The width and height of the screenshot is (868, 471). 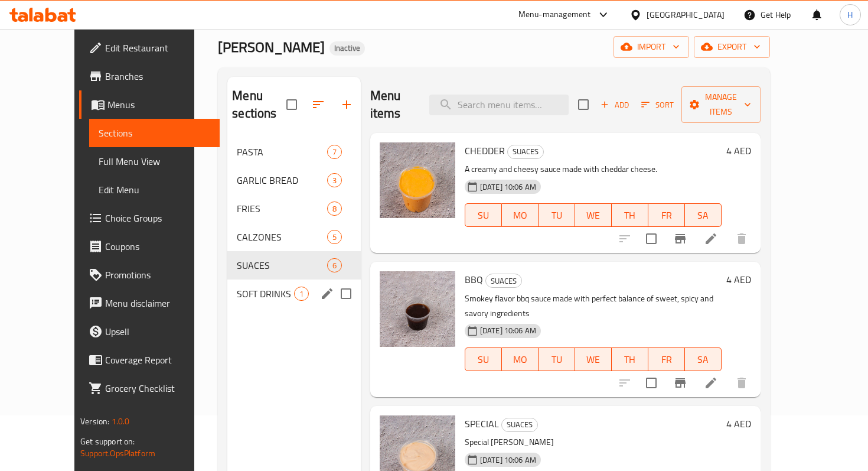 I want to click on span: CHEDDER, so click(x=485, y=151).